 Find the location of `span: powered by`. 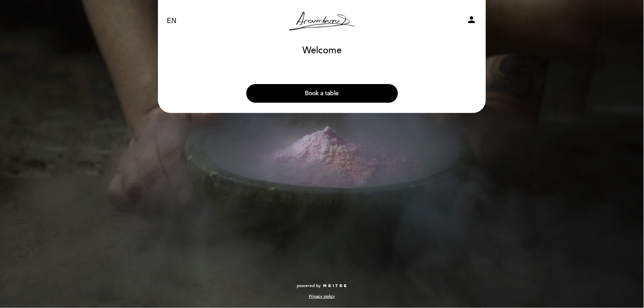

span: powered by is located at coordinates (309, 286).